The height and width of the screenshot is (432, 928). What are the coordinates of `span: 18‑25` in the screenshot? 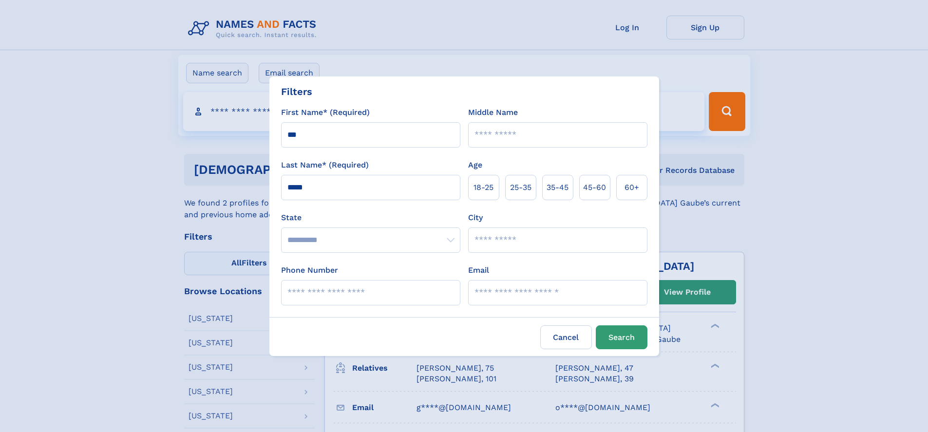 It's located at (483, 188).